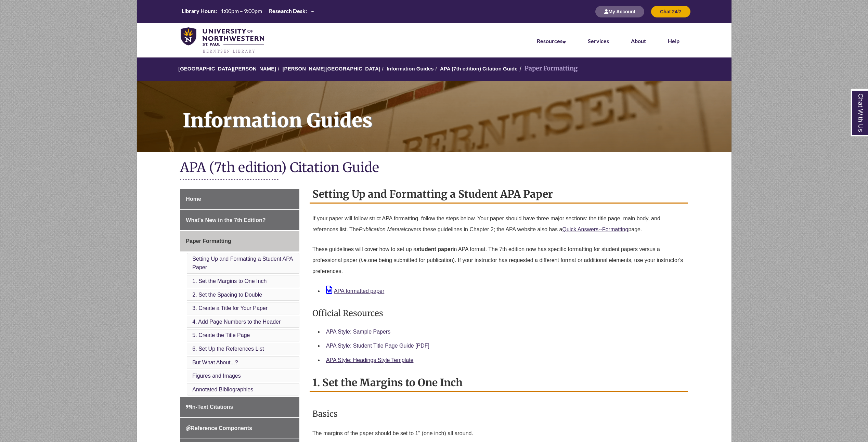 The width and height of the screenshot is (868, 442). What do you see at coordinates (229, 281) in the screenshot?
I see `a: 1. Set the Margins to One Inch` at bounding box center [229, 281].